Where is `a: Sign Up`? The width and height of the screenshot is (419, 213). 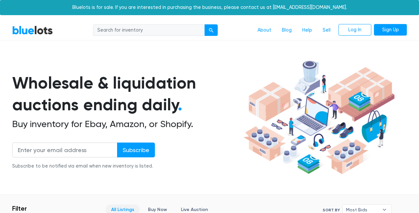 a: Sign Up is located at coordinates (390, 30).